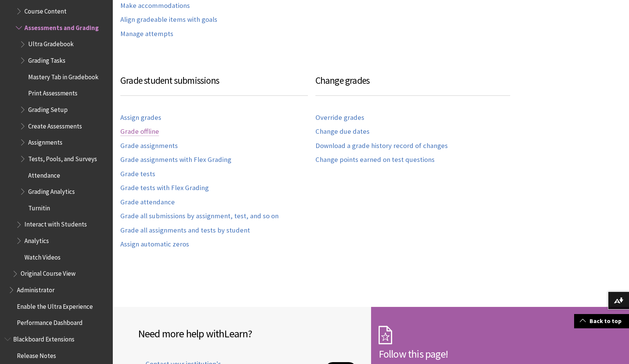  What do you see at coordinates (55, 305) in the screenshot?
I see `span: Enable the Ultra Experience` at bounding box center [55, 305].